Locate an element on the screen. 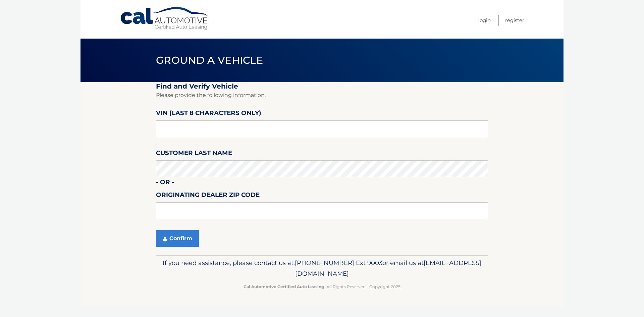  a: Login is located at coordinates (485, 20).